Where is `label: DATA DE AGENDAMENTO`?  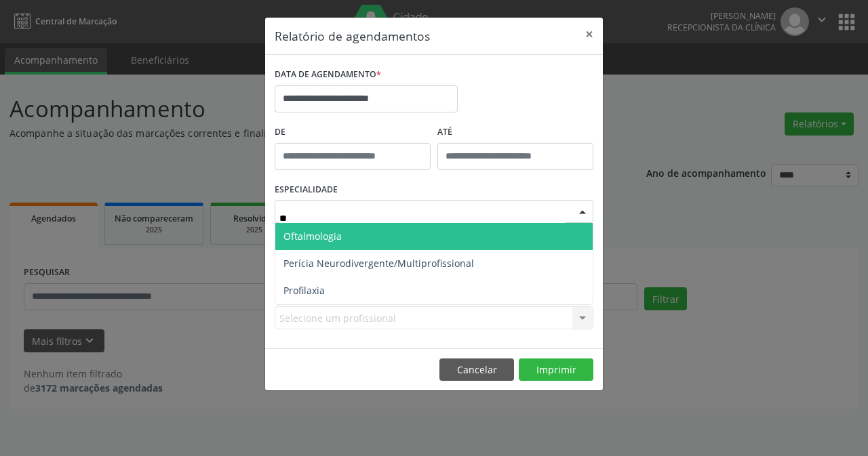 label: DATA DE AGENDAMENTO is located at coordinates (328, 74).